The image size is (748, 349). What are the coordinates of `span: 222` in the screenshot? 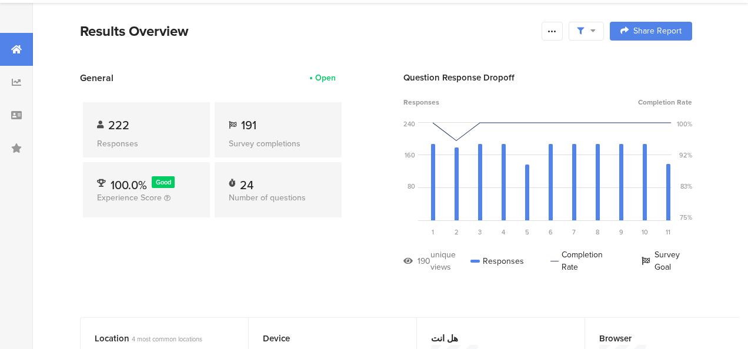 It's located at (119, 125).